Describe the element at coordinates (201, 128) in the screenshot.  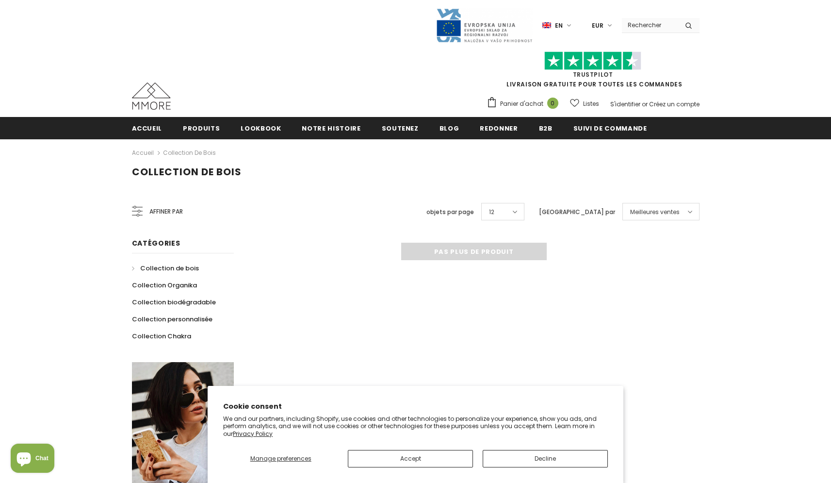
I see `span: Produits` at that location.